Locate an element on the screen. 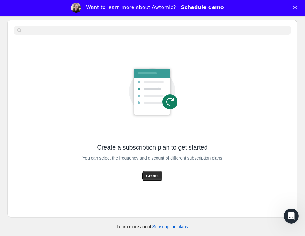 This screenshot has width=305, height=236. a: Schedule demo is located at coordinates (202, 8).